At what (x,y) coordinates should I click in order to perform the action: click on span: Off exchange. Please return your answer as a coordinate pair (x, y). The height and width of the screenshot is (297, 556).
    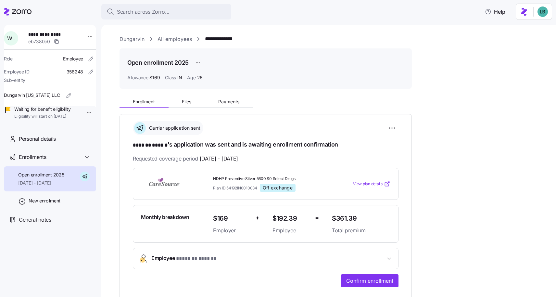
    Looking at the image, I should click on (278, 188).